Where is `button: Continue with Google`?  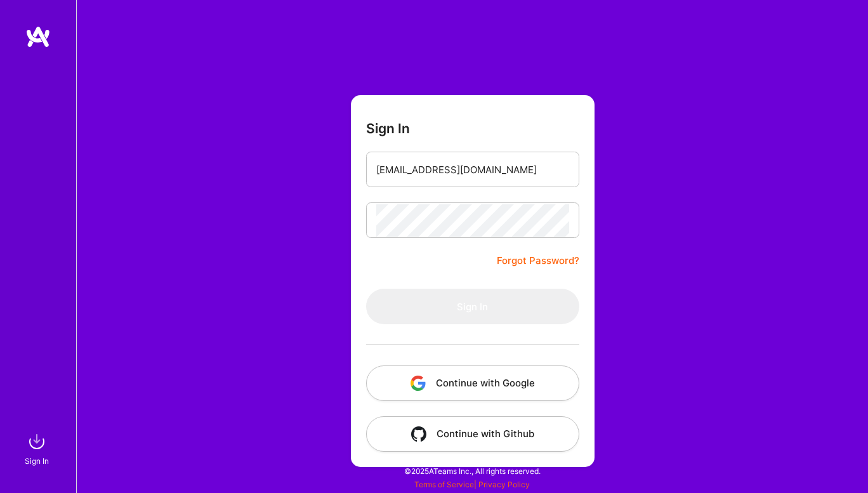
button: Continue with Google is located at coordinates (472, 384).